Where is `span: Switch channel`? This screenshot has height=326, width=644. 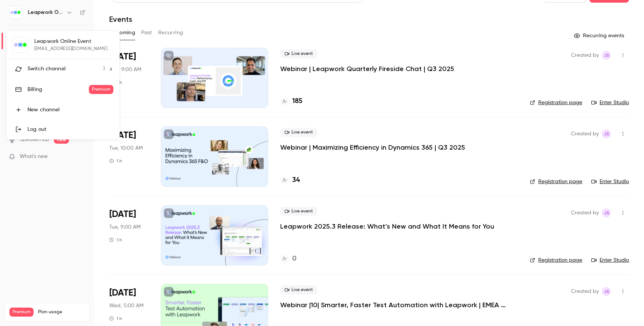
span: Switch channel is located at coordinates (46, 69).